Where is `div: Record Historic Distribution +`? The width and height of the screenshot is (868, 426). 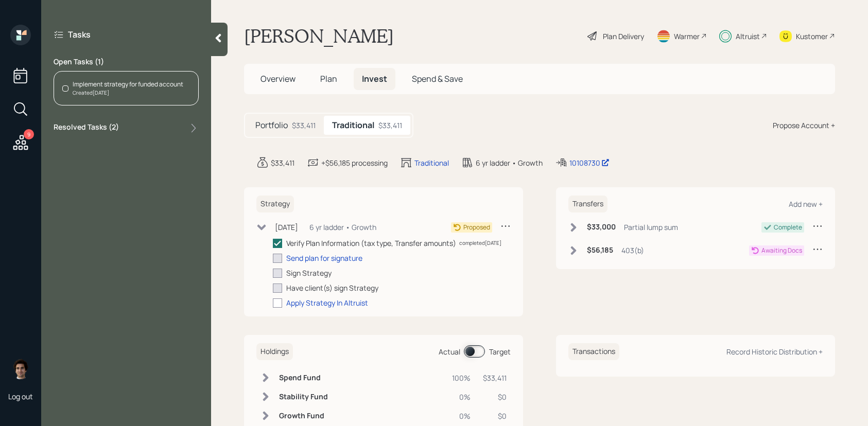
div: Record Historic Distribution + is located at coordinates (774, 351).